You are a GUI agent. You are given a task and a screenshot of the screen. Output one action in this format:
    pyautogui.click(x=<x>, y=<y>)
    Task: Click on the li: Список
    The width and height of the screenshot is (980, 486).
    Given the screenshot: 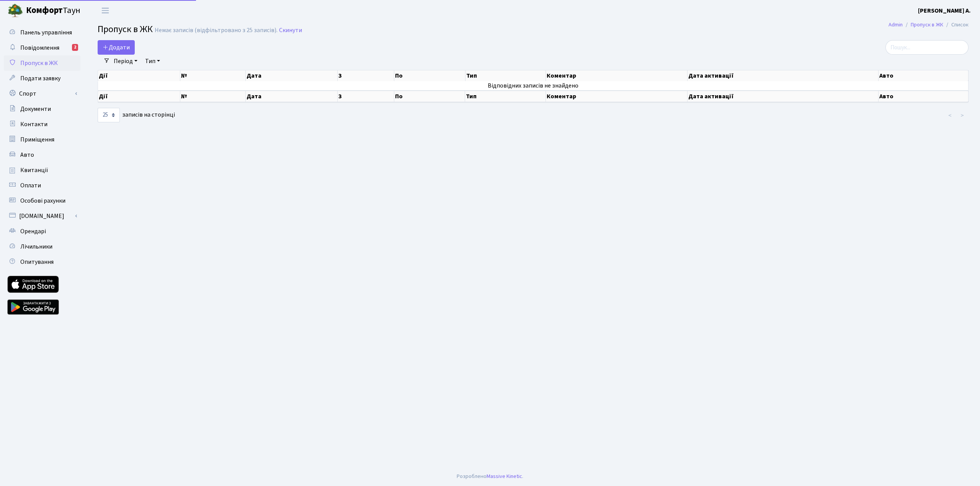 What is the action you would take?
    pyautogui.click(x=956, y=25)
    